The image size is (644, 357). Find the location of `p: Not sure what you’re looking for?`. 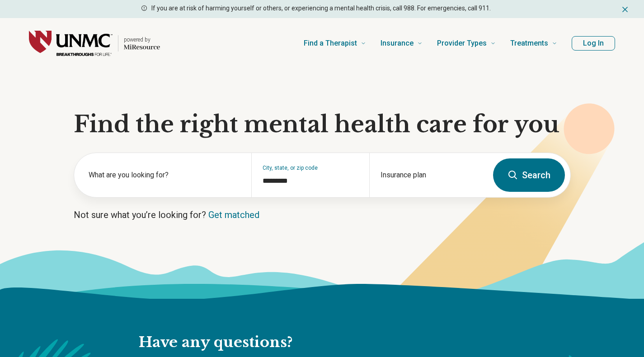

p: Not sure what you’re looking for? is located at coordinates (322, 215).